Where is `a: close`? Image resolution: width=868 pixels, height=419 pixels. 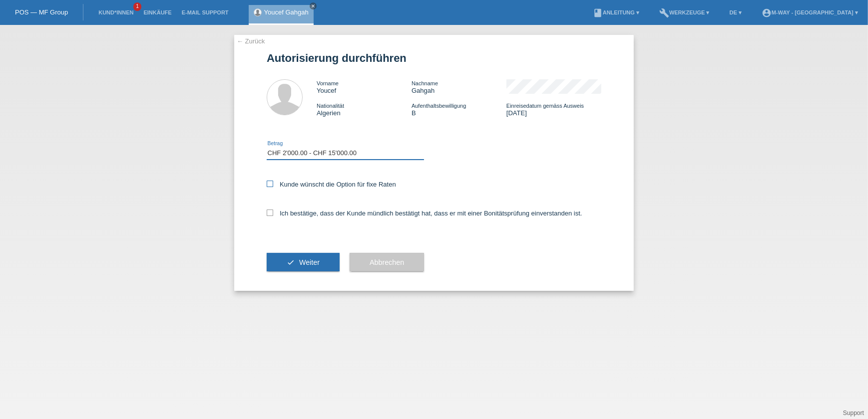 a: close is located at coordinates (313, 6).